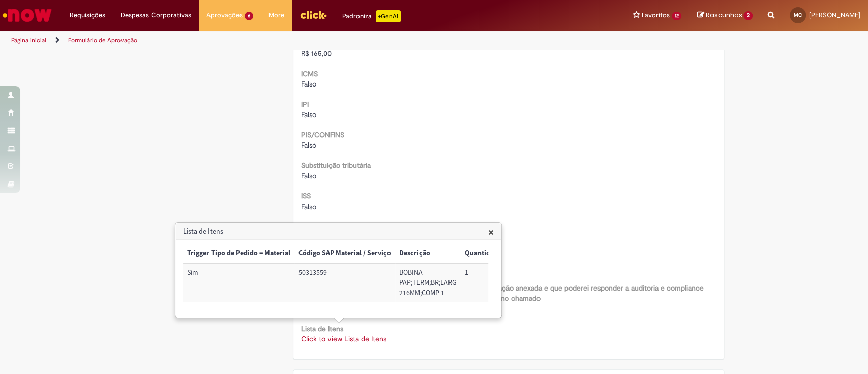 The image size is (868, 374). Describe the element at coordinates (388, 16) in the screenshot. I see `p: +GenAi` at that location.